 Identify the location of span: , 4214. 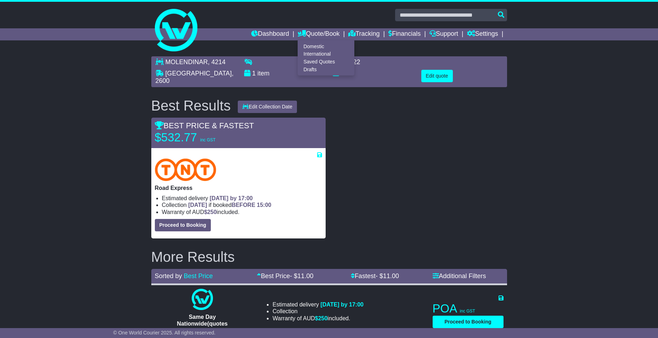
(217, 62).